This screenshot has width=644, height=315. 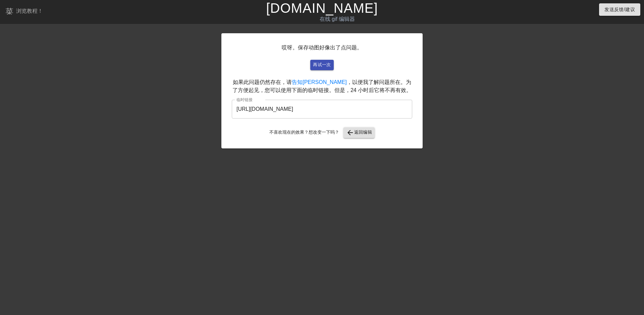 I want to click on font: 返回编辑, so click(x=363, y=132).